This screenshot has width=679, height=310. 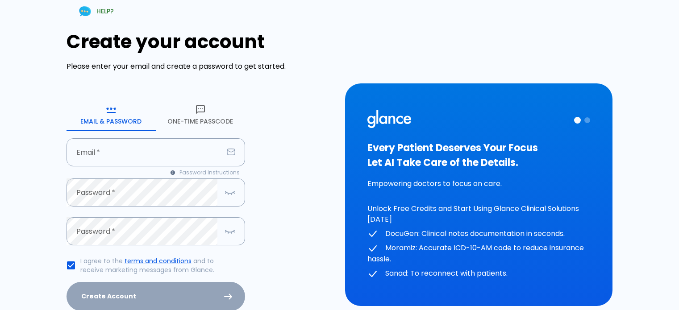 What do you see at coordinates (205, 173) in the screenshot?
I see `button: Password Instructions` at bounding box center [205, 173].